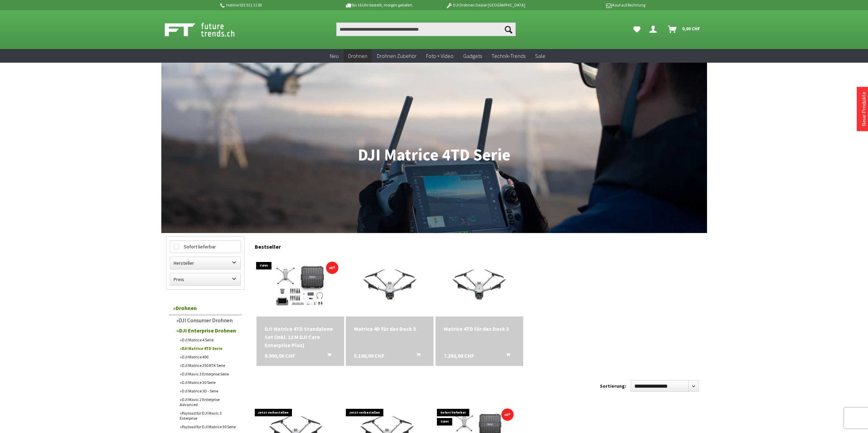  What do you see at coordinates (280, 355) in the screenshot?
I see `span: 8.990,00 CHF` at bounding box center [280, 355].